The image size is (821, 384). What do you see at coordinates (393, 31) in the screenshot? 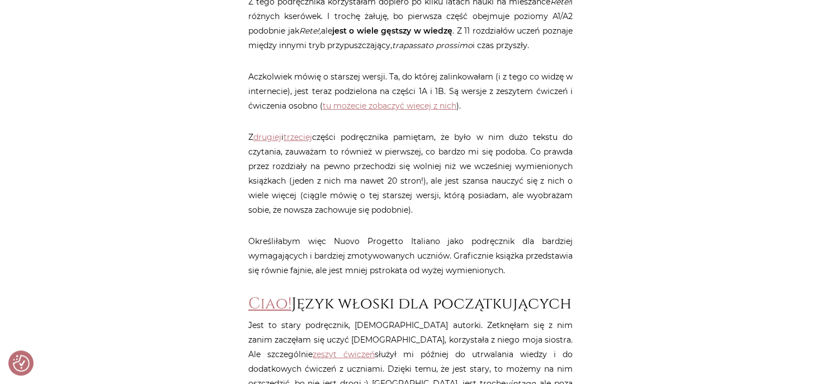
I see `strong: jest o wiele gęstszy w wiedzę` at bounding box center [393, 31].